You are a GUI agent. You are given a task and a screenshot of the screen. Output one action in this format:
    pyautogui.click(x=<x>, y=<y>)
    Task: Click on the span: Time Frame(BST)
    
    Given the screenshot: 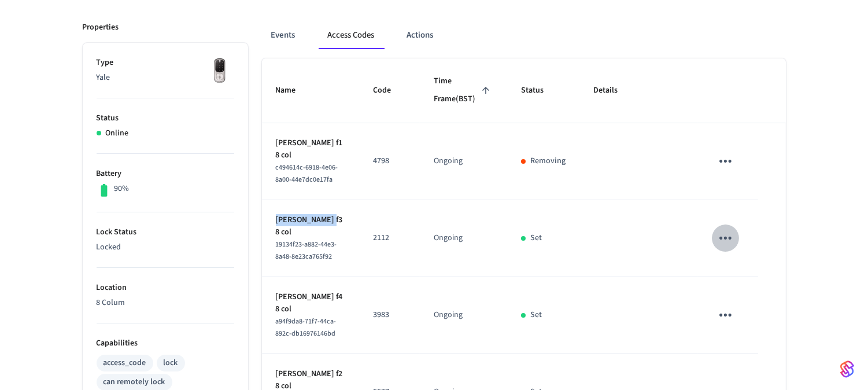 What is the action you would take?
    pyautogui.click(x=463, y=90)
    